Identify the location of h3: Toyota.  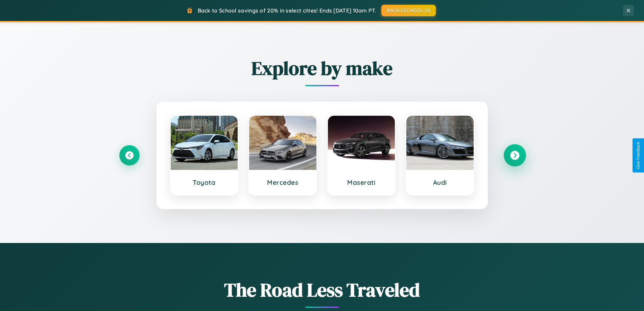
(204, 182).